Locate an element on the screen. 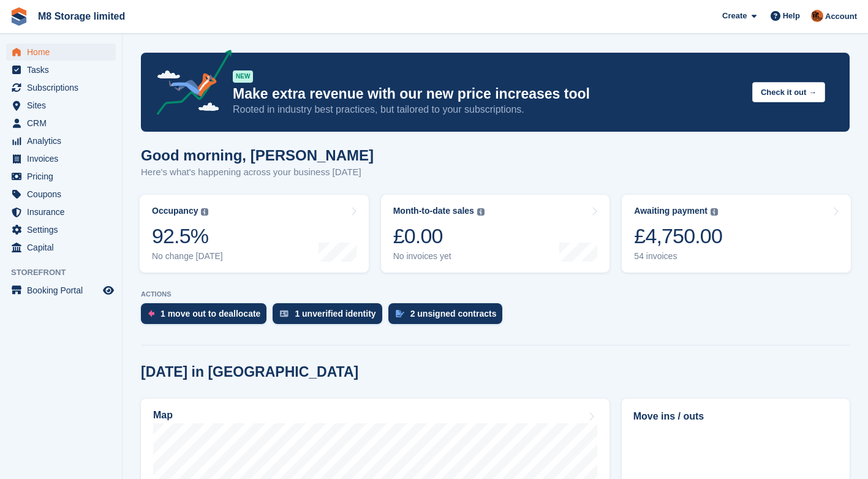  span: Pricing is located at coordinates (64, 176).